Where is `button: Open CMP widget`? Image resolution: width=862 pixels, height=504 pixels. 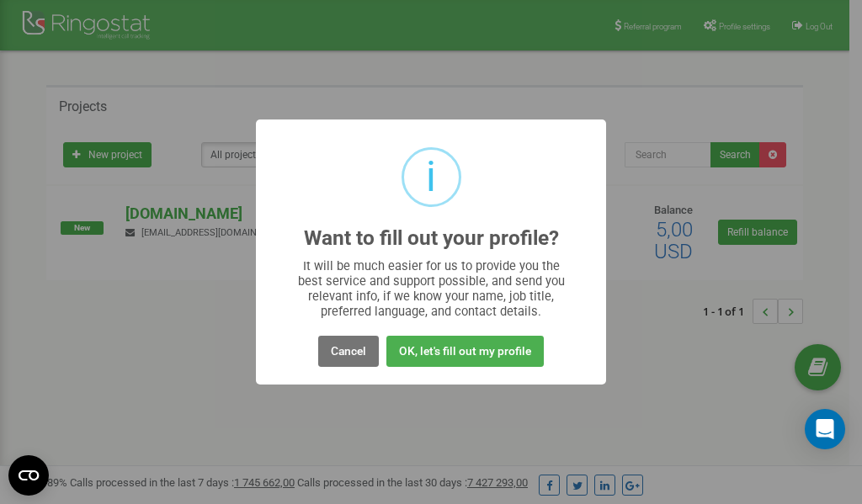
button: Open CMP widget is located at coordinates (29, 476).